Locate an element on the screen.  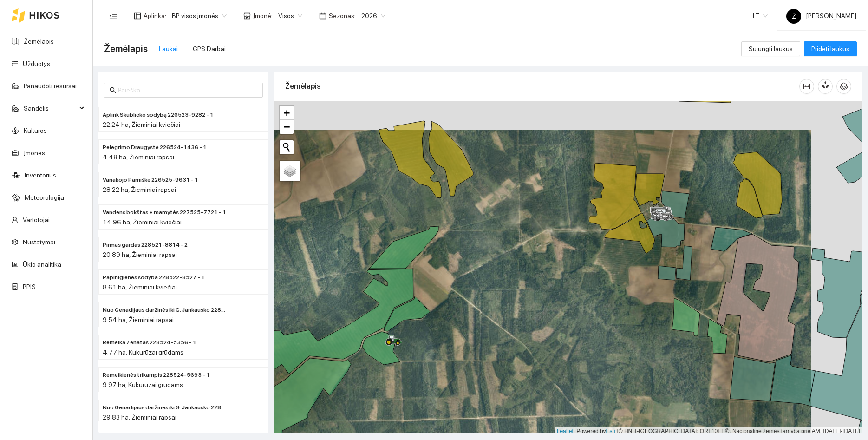
span: Aplinka : is located at coordinates (155, 16).